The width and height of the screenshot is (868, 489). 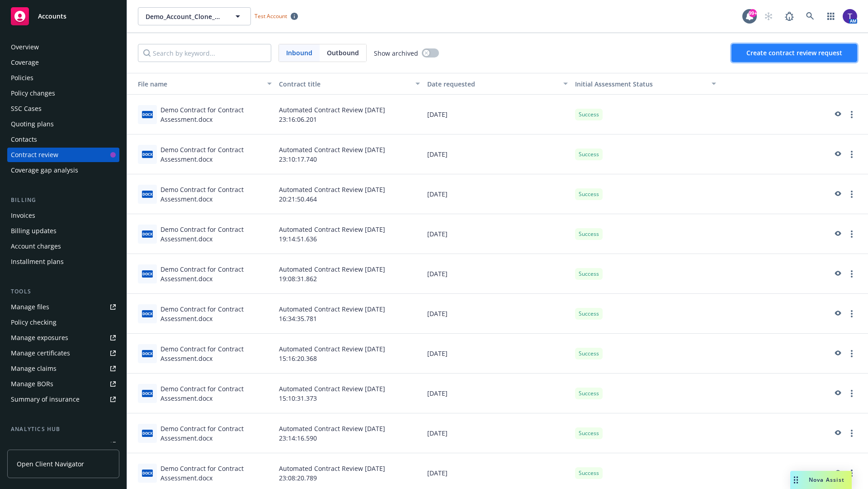 What do you see at coordinates (204, 53) in the screenshot?
I see `input: Search by keyword...` at bounding box center [204, 53].